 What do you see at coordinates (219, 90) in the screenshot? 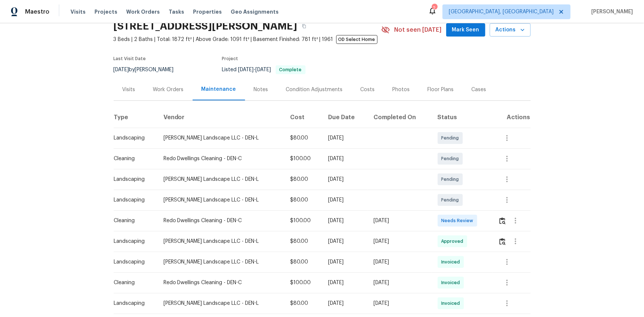
I see `div: Maintenance` at bounding box center [219, 90].